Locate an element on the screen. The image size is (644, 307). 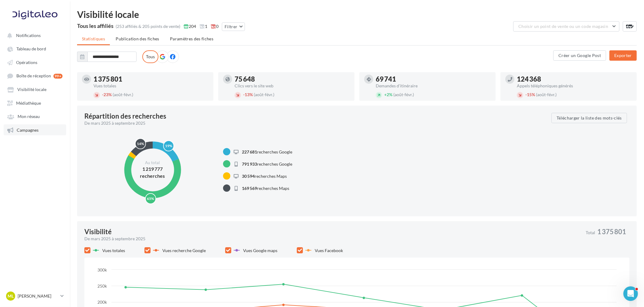
text: 300k is located at coordinates (102, 270).